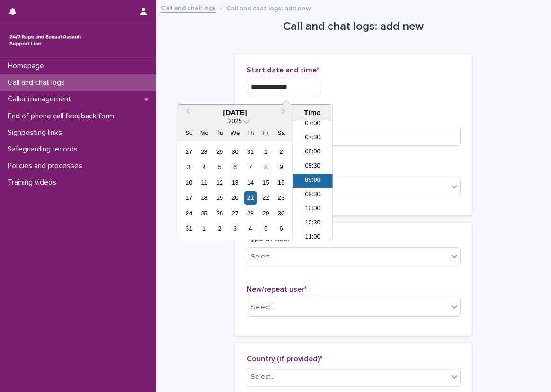 The width and height of the screenshot is (551, 392). I want to click on div: Choose Friday, August 1st, 2025, so click(265, 151).